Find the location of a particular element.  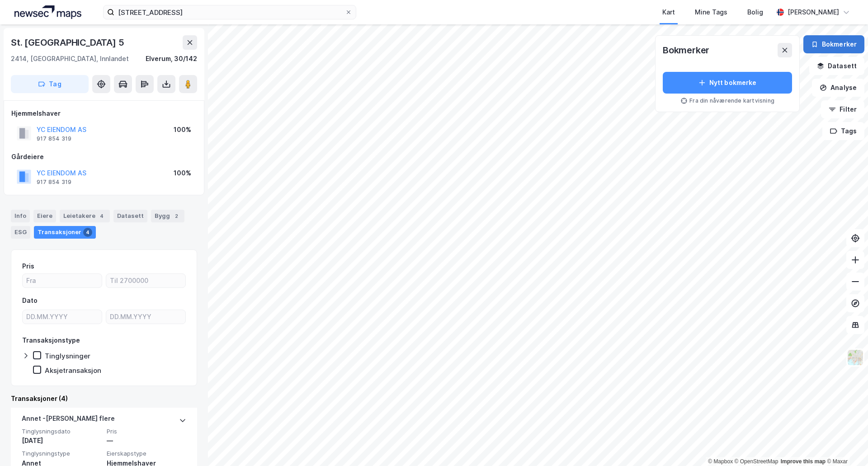

button: Datasett is located at coordinates (836, 66).